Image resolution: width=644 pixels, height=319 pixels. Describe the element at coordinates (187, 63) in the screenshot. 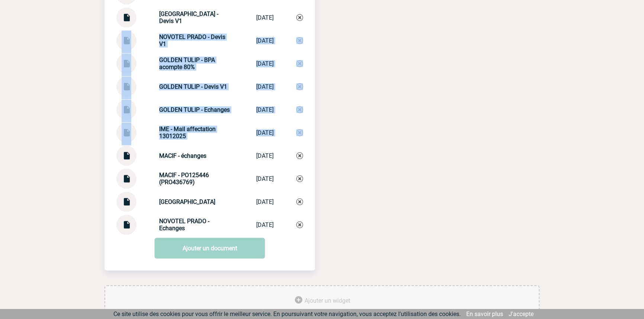

I see `strong: GOLDEN TULIP - BPA acompte 80%` at that location.